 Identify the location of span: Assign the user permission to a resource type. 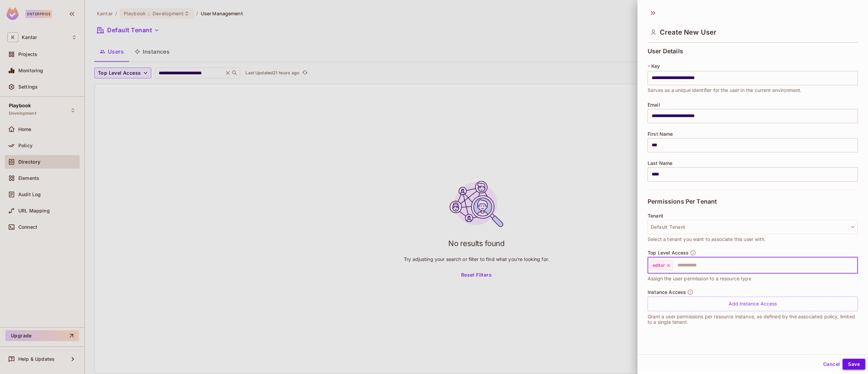
(700, 278).